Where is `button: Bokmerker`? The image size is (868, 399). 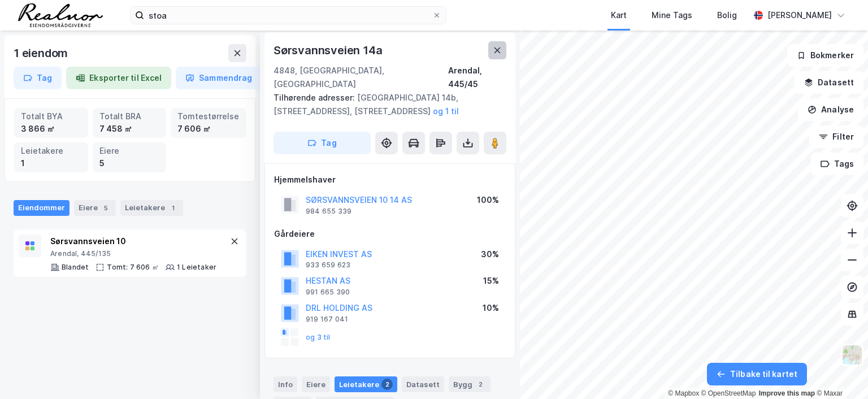 button: Bokmerker is located at coordinates (826, 55).